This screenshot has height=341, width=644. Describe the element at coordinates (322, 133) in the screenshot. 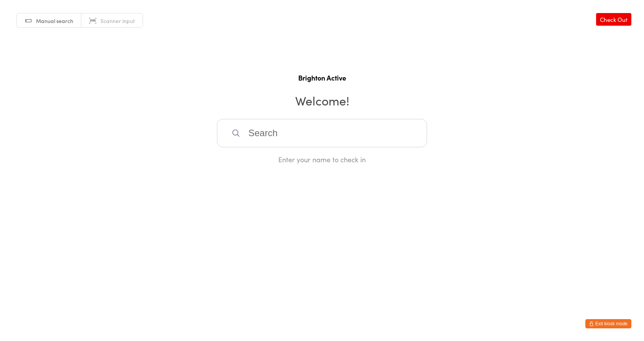

I see `input: Search` at that location.